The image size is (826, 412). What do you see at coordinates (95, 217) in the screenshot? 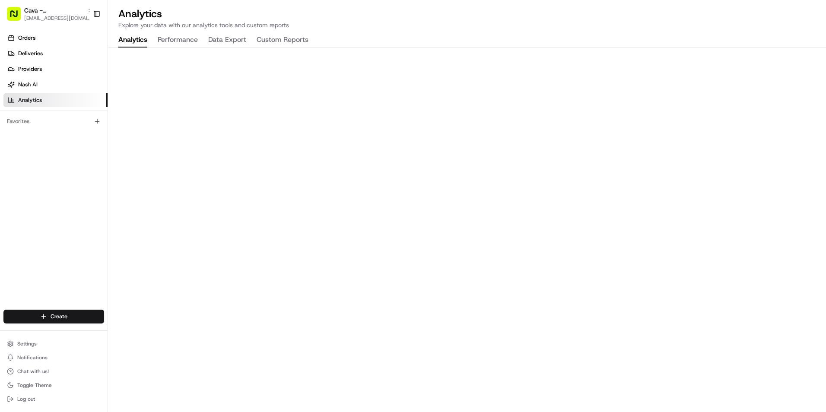
I see `span: Pylon` at bounding box center [95, 217].